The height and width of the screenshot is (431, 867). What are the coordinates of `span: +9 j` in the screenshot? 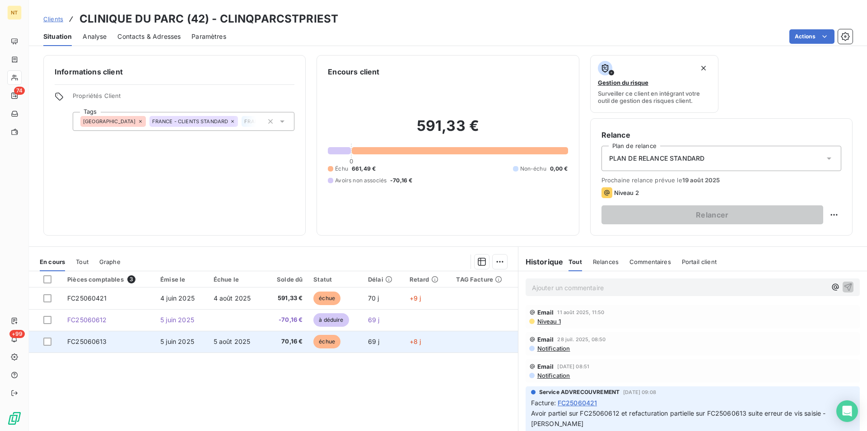 It's located at (416, 298).